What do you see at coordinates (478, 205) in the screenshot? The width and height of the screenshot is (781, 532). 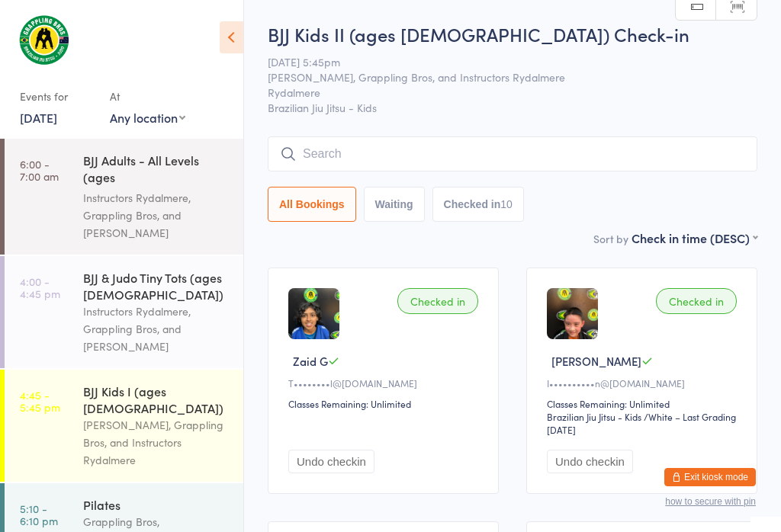 I see `button: Checked in10` at bounding box center [478, 205].